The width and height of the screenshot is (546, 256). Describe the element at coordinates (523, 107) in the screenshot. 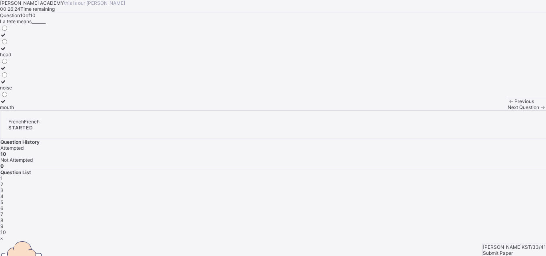

I see `span: Next Question` at that location.